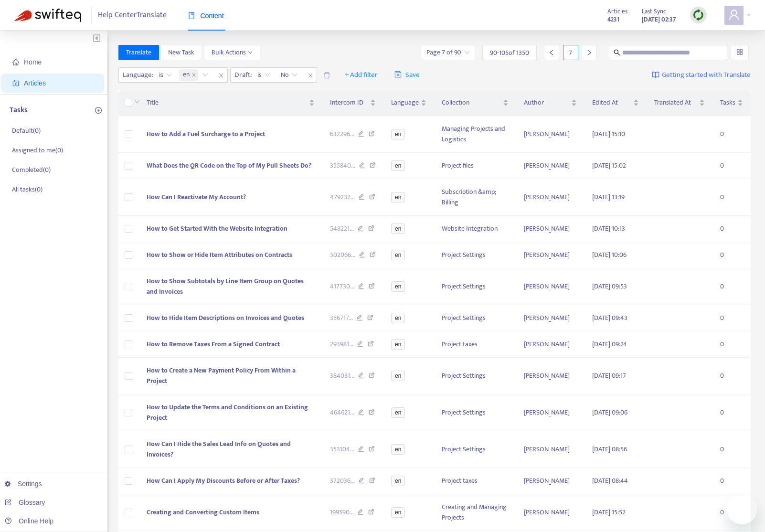  Describe the element at coordinates (342, 166) in the screenshot. I see `span: 355840 ...` at that location.